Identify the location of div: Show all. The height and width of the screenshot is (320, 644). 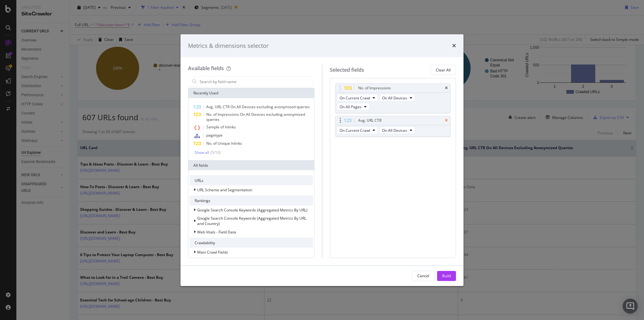
(202, 153).